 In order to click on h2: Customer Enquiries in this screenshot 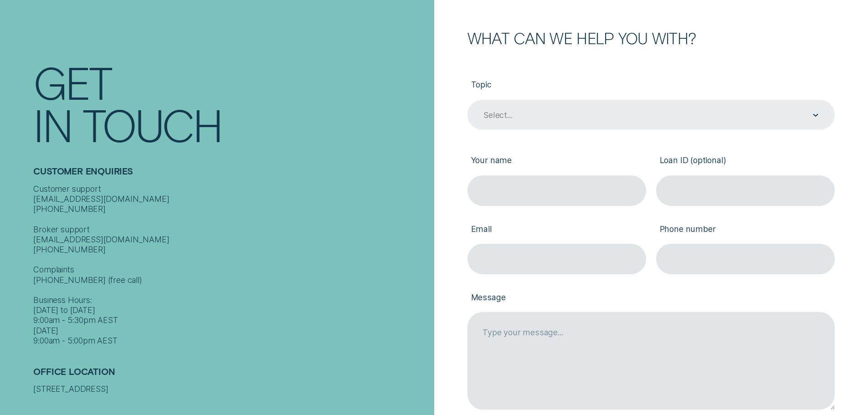, I will do `click(231, 175)`.